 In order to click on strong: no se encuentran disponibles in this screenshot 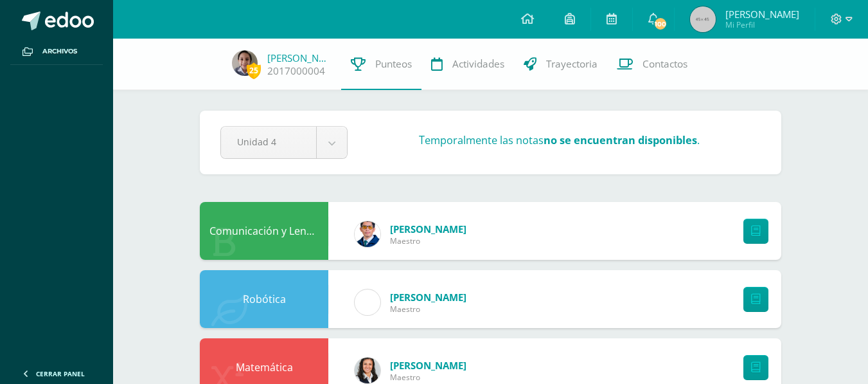, I will do `click(620, 140)`.